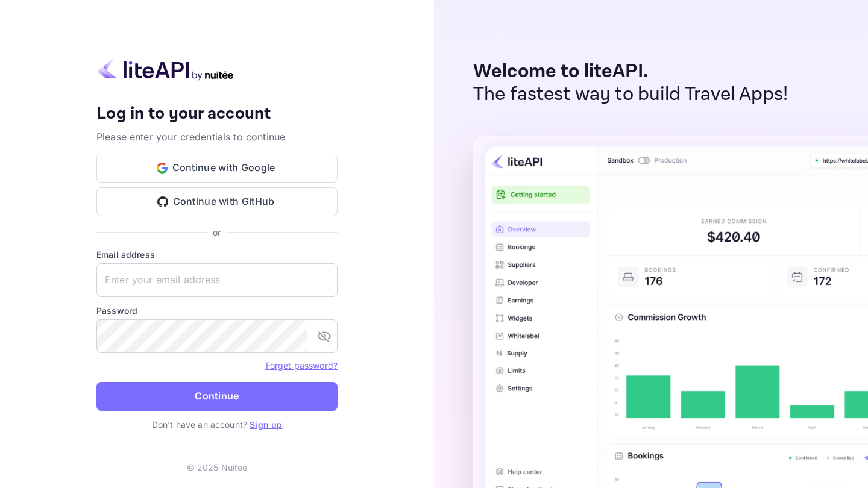 The width and height of the screenshot is (868, 488). Describe the element at coordinates (217, 254) in the screenshot. I see `label: Email address` at that location.